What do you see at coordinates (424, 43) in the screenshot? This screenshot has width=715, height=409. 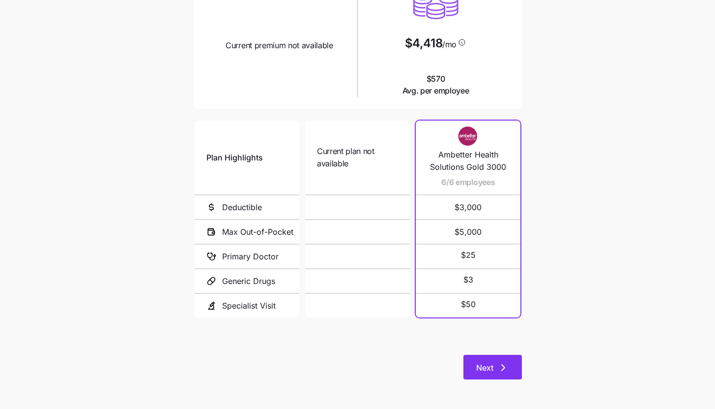 I see `span: $4,418` at bounding box center [424, 43].